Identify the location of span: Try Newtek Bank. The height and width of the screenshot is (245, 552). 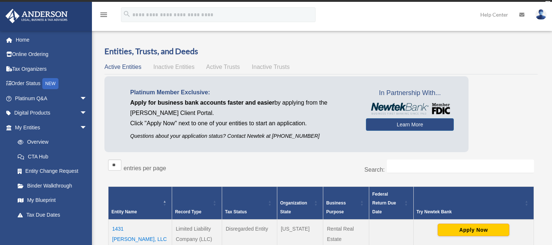
(470, 212).